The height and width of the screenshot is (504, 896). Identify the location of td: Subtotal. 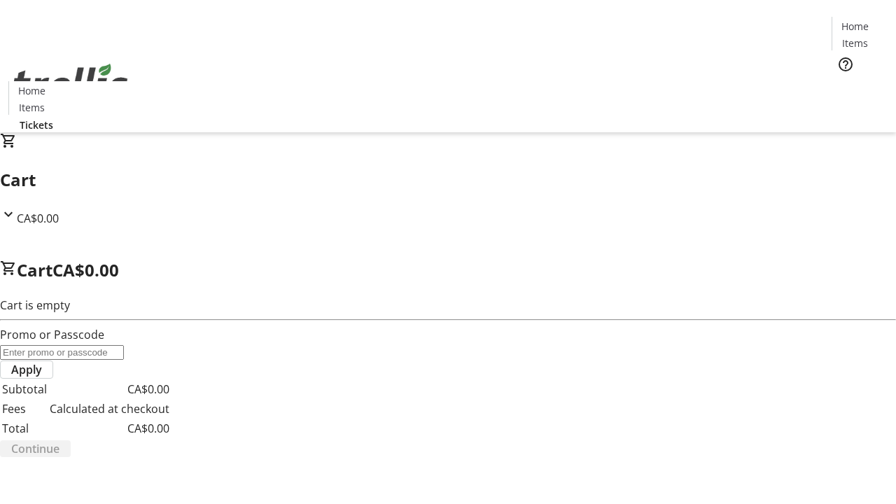
(24, 389).